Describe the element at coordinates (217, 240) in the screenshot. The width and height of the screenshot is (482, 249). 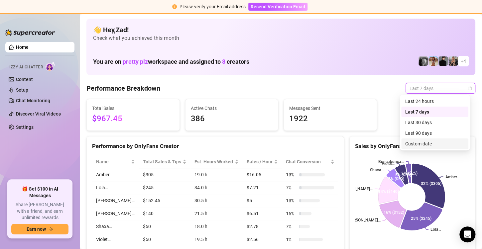
I see `td: 19.5 h` at that location.